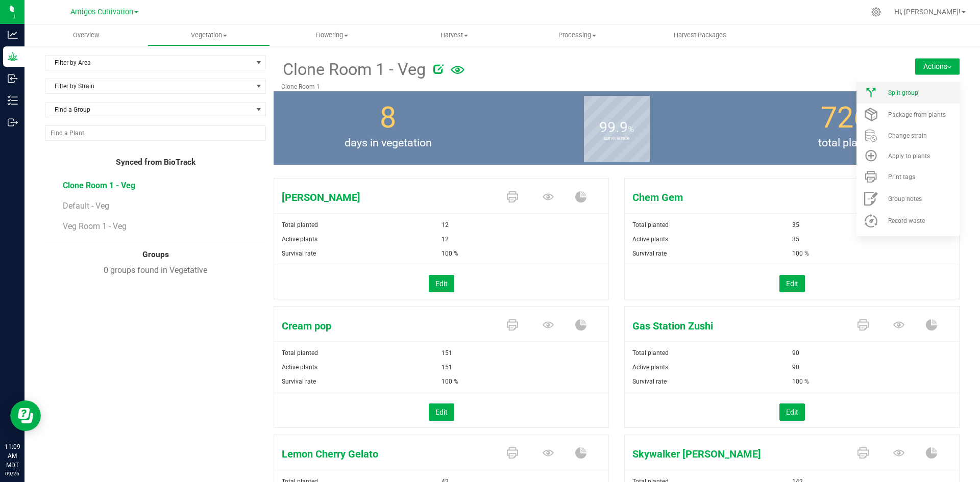 The width and height of the screenshot is (980, 482). I want to click on inline-svg: Inventory, so click(13, 100).